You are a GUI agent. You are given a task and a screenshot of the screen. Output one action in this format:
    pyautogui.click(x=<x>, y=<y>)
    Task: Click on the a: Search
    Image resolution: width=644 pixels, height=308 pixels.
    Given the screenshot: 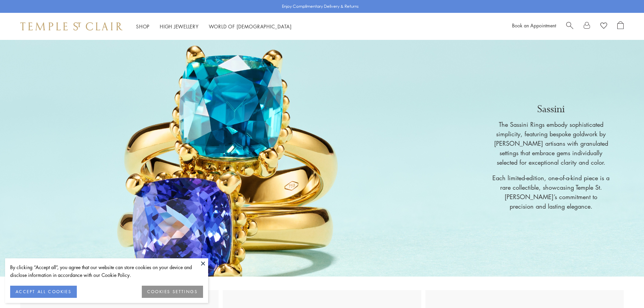 What is the action you would take?
    pyautogui.click(x=569, y=27)
    